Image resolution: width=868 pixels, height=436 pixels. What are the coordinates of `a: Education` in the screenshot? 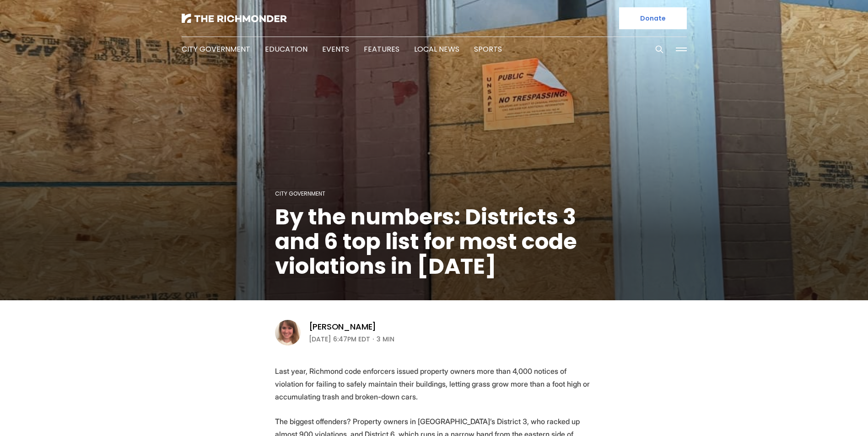 It's located at (286, 49).